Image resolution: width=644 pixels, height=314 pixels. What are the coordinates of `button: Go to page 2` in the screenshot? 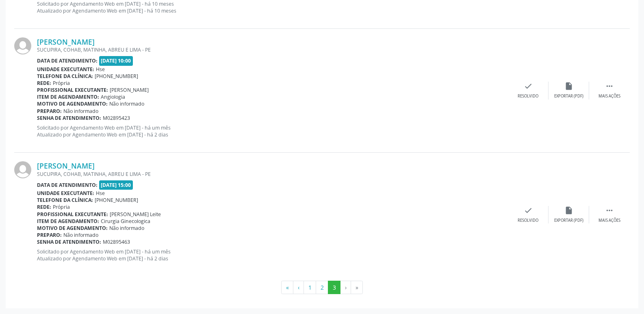 It's located at (322, 287).